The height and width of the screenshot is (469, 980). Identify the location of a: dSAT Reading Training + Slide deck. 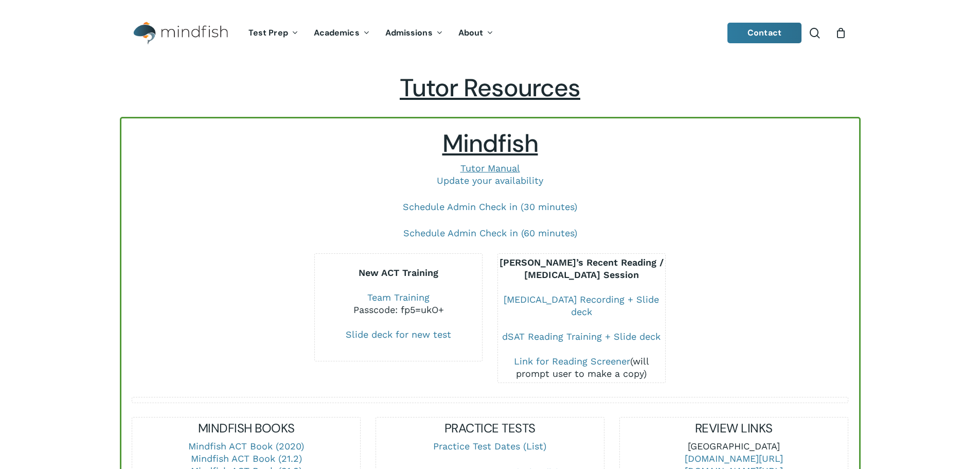
(581, 336).